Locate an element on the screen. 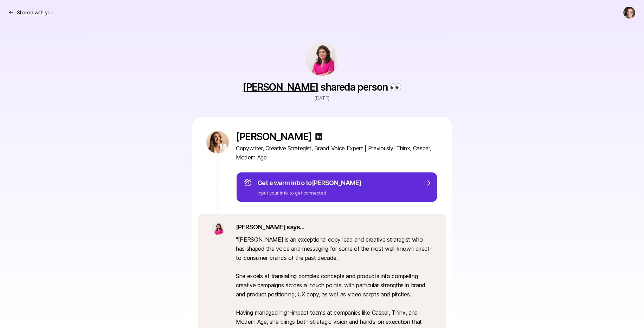  p: says... is located at coordinates (334, 227).